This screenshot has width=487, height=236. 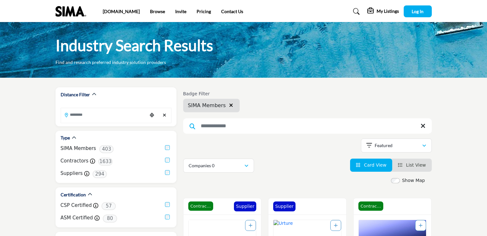 What do you see at coordinates (371, 165) in the screenshot?
I see `li: Card View` at bounding box center [371, 165].